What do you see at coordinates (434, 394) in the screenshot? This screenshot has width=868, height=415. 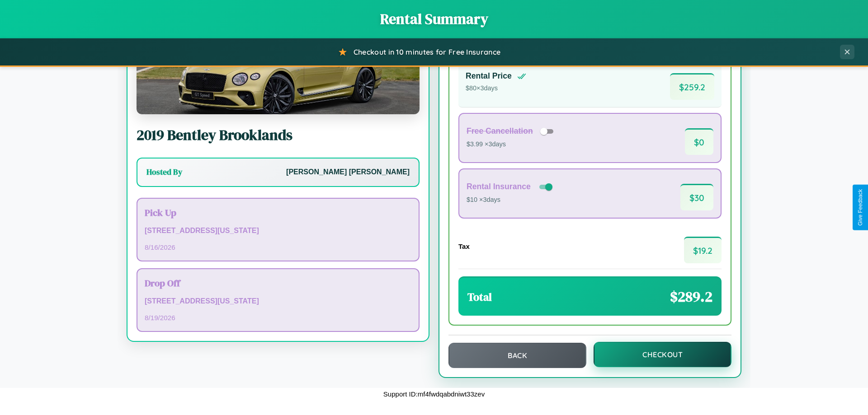 I see `p: Support ID: mf4fwdqabdniwt33zev` at bounding box center [434, 394].